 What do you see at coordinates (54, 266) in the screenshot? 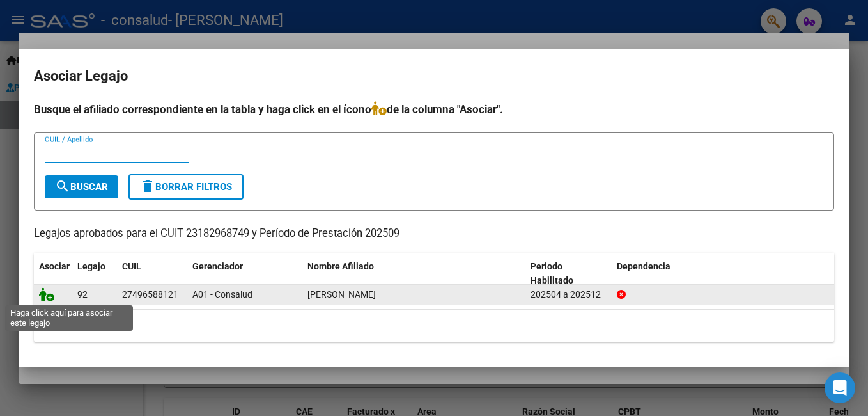
I see `span: Asociar` at bounding box center [54, 266].